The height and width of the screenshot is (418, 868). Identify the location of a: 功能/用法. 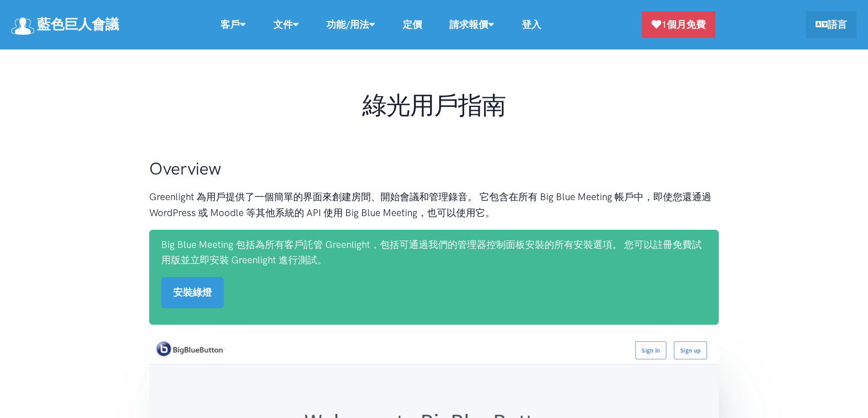
(351, 25).